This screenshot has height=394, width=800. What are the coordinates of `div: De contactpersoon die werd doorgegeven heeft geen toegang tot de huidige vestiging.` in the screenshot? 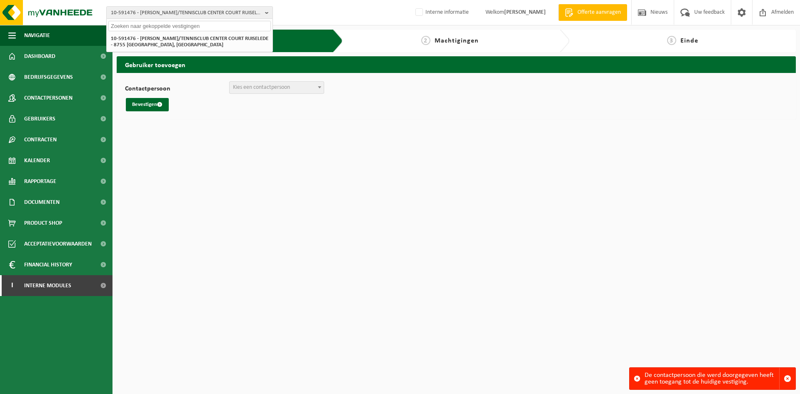 It's located at (711, 378).